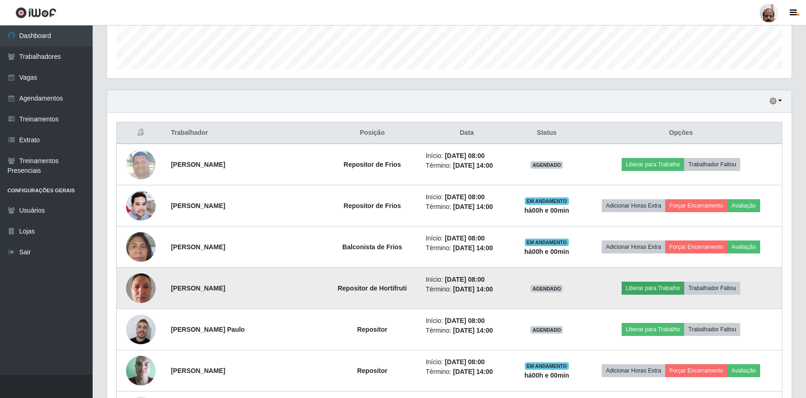  Describe the element at coordinates (546, 133) in the screenshot. I see `th: Status` at that location.